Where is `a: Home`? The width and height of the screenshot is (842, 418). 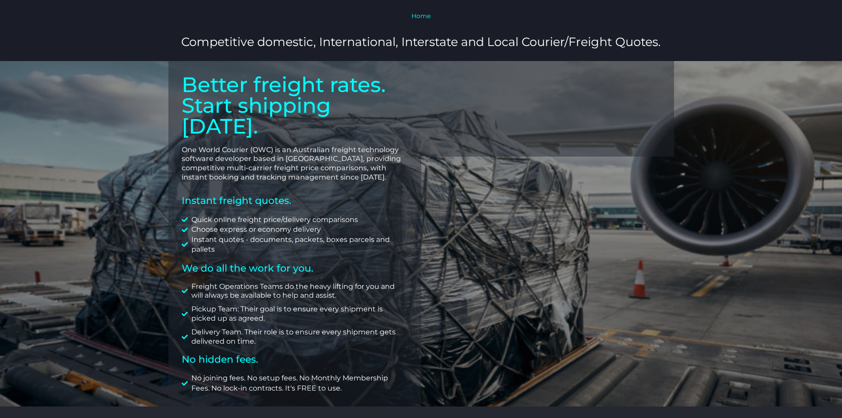
a: Home is located at coordinates (421, 16).